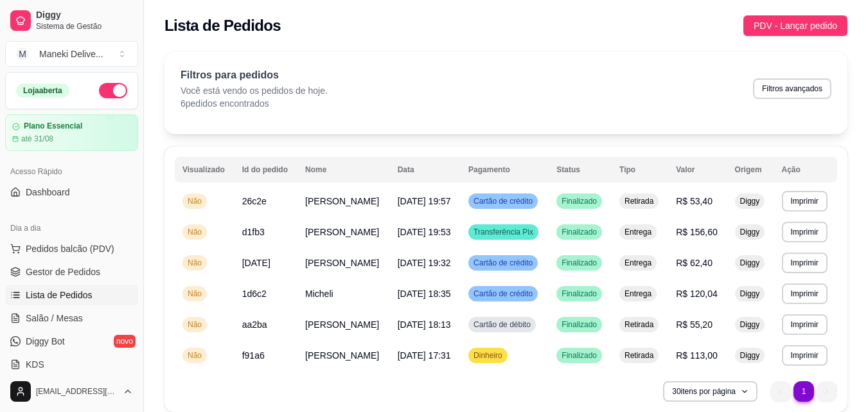 This screenshot has height=412, width=868. Describe the element at coordinates (488, 355) in the screenshot. I see `span: Dinheiro` at that location.